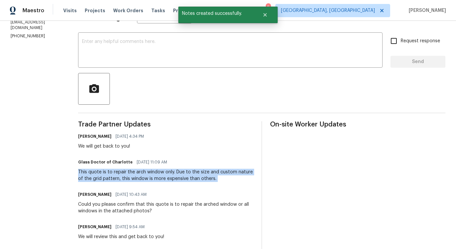 This screenshot has width=456, height=249. Describe the element at coordinates (95, 11) in the screenshot. I see `span: Projects` at that location.